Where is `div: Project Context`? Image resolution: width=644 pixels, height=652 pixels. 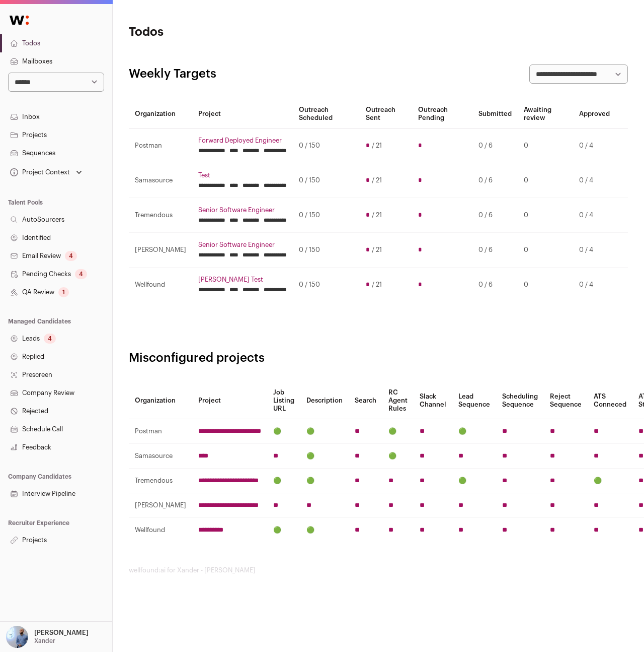 div: Project Context is located at coordinates (38, 172).